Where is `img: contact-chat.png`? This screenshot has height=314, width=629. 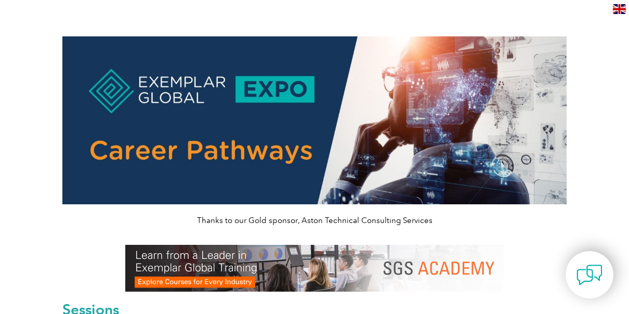 img: contact-chat.png is located at coordinates (589, 275).